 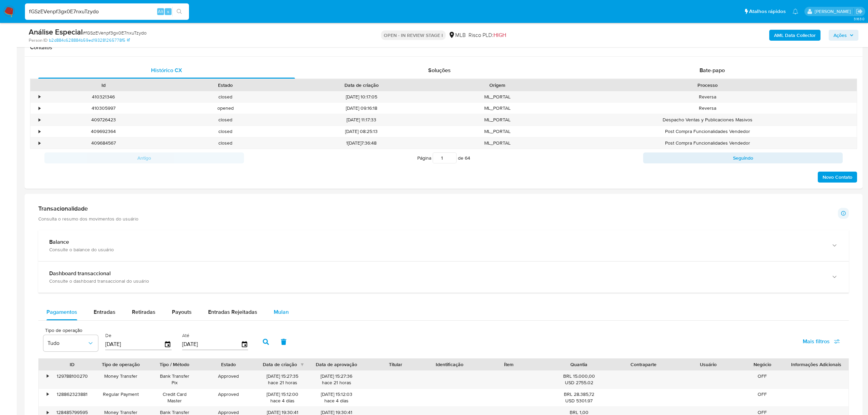 What do you see at coordinates (795, 35) in the screenshot?
I see `button: AML Data Collector` at bounding box center [795, 35].